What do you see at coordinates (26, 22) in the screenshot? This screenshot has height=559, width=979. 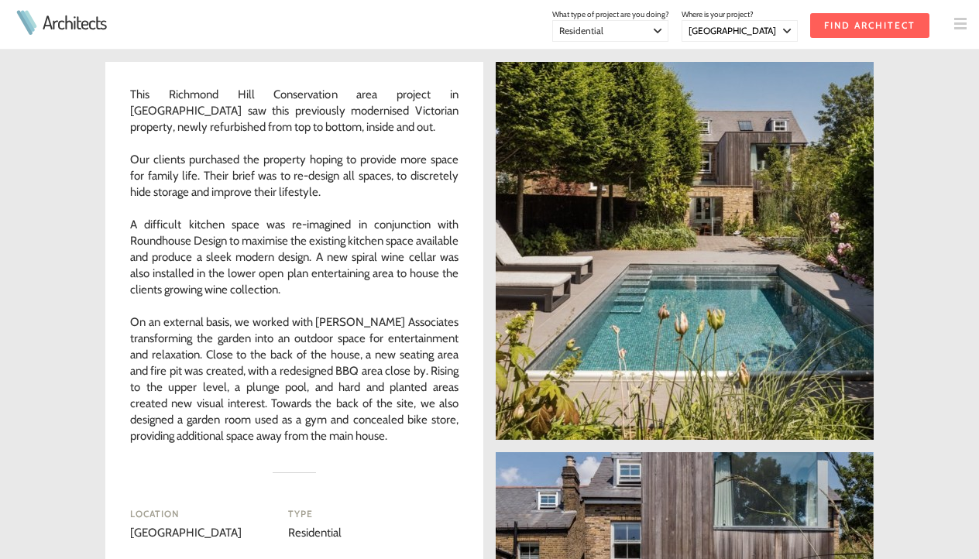 I see `img: Architects` at bounding box center [26, 22].